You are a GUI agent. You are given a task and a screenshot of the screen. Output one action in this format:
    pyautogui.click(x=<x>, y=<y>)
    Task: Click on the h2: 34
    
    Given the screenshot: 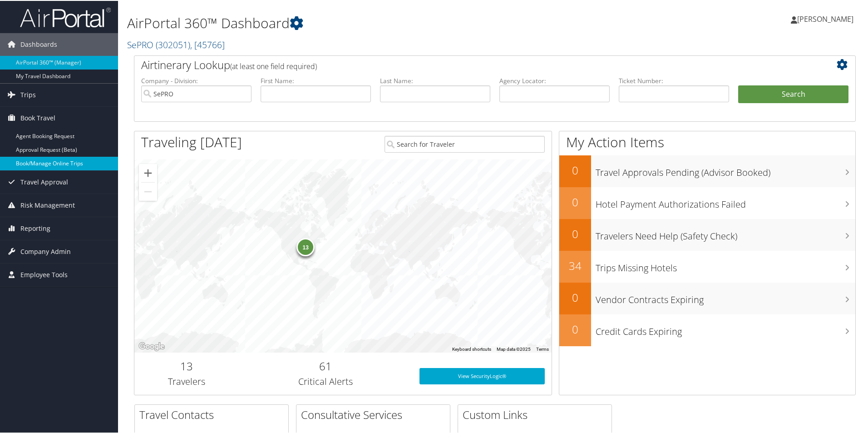 What is the action you would take?
    pyautogui.click(x=575, y=265)
    